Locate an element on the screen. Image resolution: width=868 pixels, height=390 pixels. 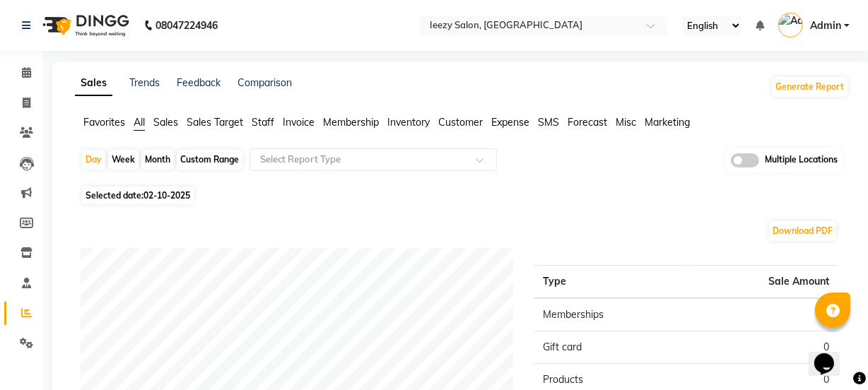
img: Admin is located at coordinates (790, 24).